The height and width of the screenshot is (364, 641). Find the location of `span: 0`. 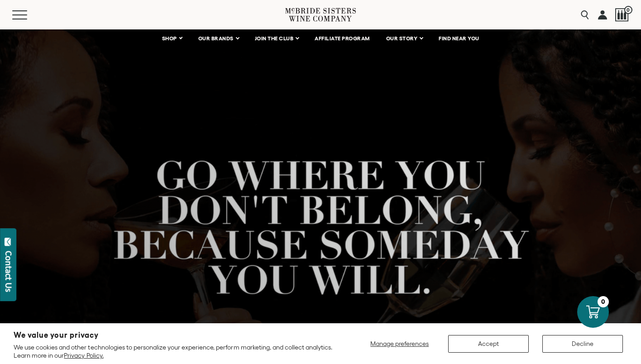

span: 0 is located at coordinates (628, 10).